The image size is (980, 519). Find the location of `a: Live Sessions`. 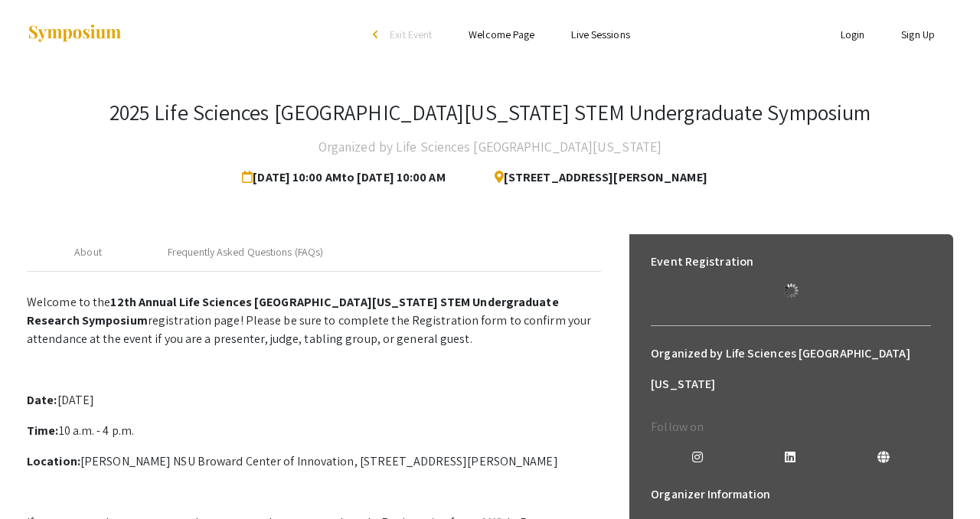

a: Live Sessions is located at coordinates (600, 35).